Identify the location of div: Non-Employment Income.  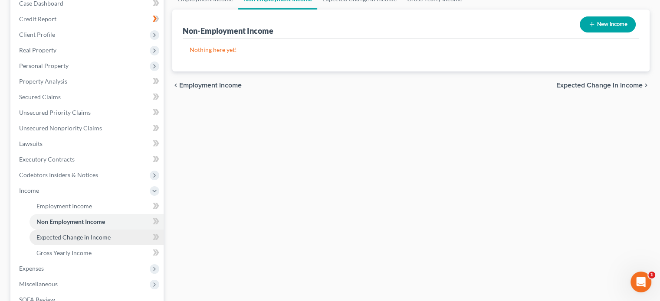
(228, 31).